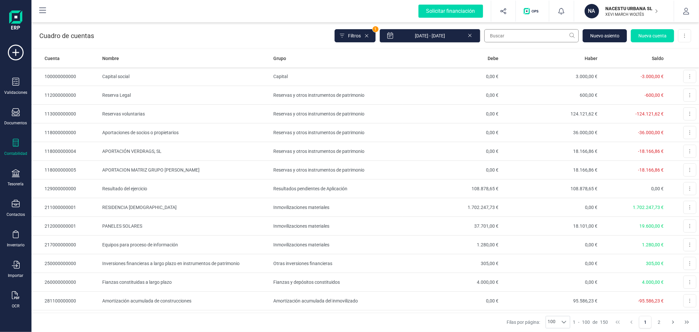 Image resolution: width=699 pixels, height=332 pixels. I want to click on div: Tesorería, so click(16, 184).